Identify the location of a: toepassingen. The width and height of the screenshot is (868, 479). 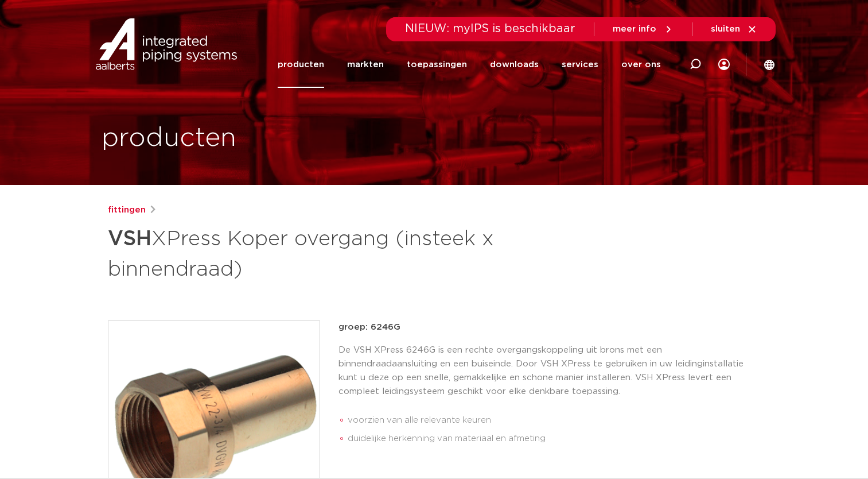
(437, 64).